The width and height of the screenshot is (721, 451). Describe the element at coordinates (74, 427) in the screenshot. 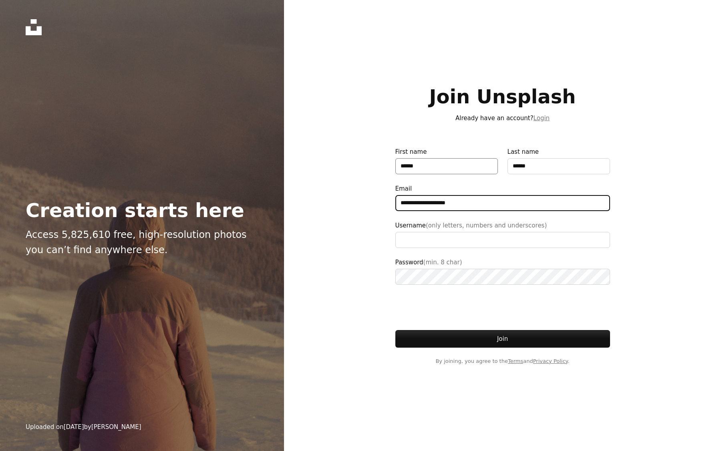

I see `time: February 19, 2025 at 7:10:00 PM EST` at that location.